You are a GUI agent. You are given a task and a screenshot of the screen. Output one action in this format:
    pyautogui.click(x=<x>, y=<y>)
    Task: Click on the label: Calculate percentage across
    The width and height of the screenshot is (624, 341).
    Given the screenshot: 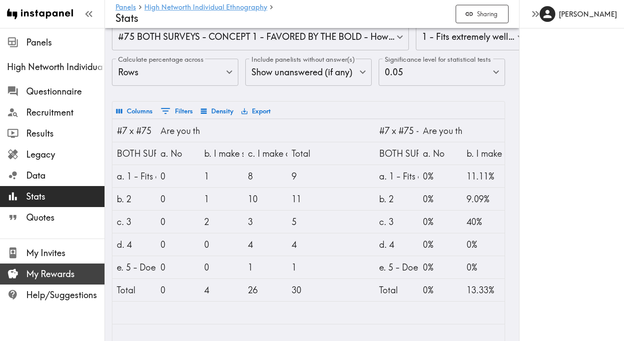 What is the action you would take?
    pyautogui.click(x=161, y=59)
    